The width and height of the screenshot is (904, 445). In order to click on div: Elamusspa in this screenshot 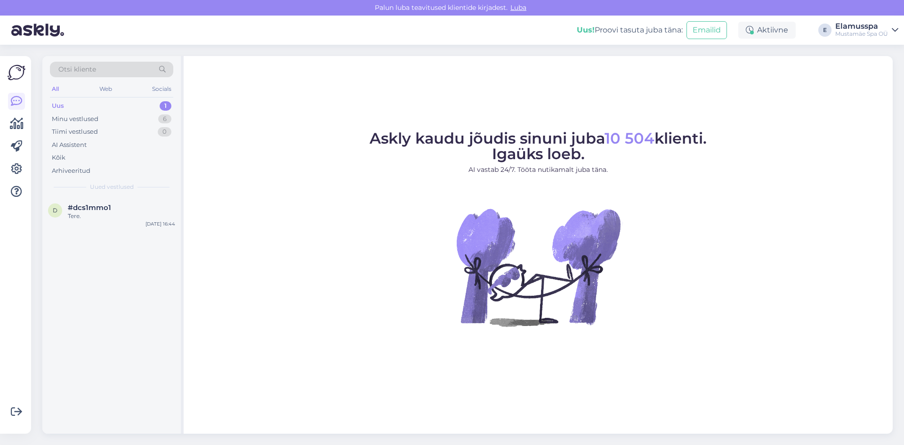, I will do `click(861, 26)`.